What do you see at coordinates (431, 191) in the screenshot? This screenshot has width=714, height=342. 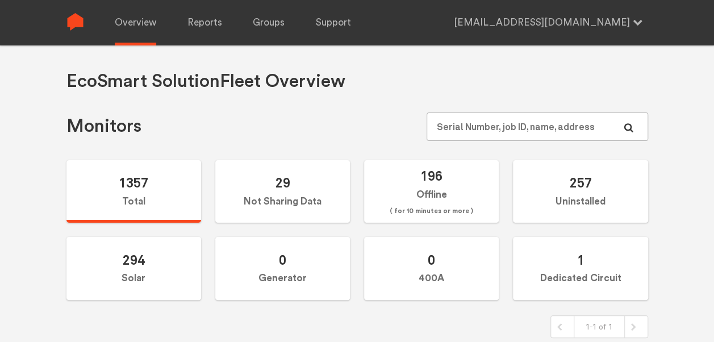 I see `label: Offline` at bounding box center [431, 191].